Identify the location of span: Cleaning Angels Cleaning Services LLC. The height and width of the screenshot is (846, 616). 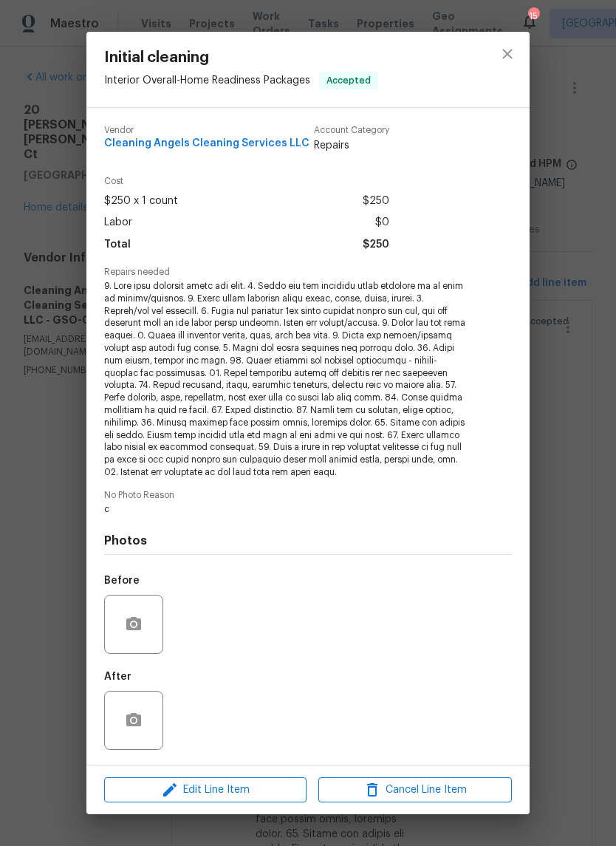
(206, 144).